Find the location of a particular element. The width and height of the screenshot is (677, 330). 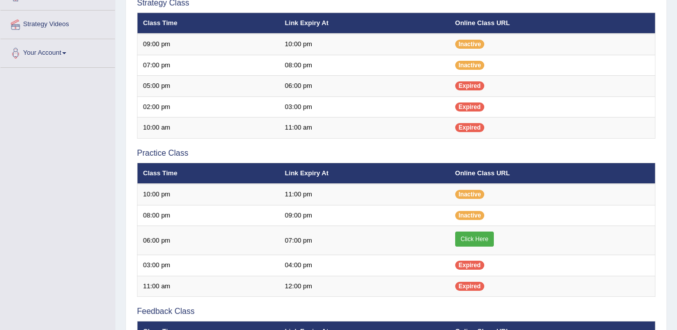

a: Your Account is located at coordinates (58, 52).